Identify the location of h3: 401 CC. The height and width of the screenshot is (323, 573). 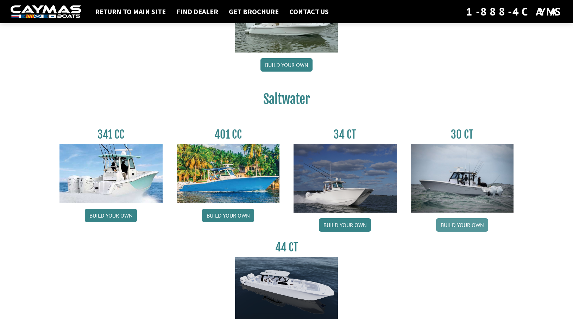
(228, 134).